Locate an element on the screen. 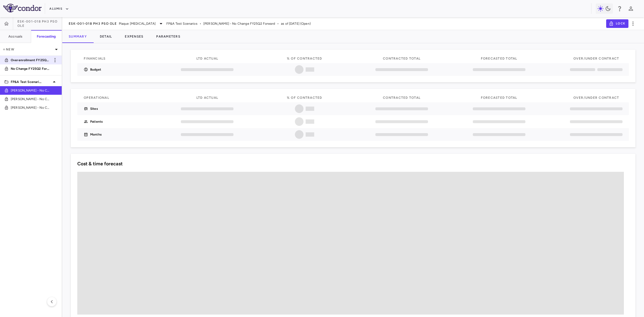 The height and width of the screenshot is (317, 644). p: Months is located at coordinates (96, 135).